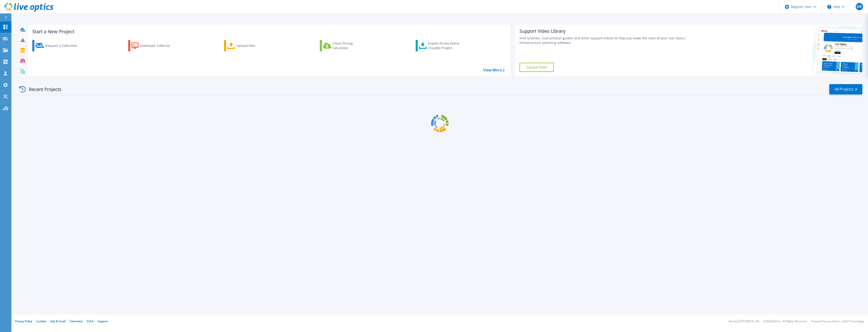 The height and width of the screenshot is (332, 868). I want to click on li: Powered by Live Optics, a Dell Technology, so click(838, 322).